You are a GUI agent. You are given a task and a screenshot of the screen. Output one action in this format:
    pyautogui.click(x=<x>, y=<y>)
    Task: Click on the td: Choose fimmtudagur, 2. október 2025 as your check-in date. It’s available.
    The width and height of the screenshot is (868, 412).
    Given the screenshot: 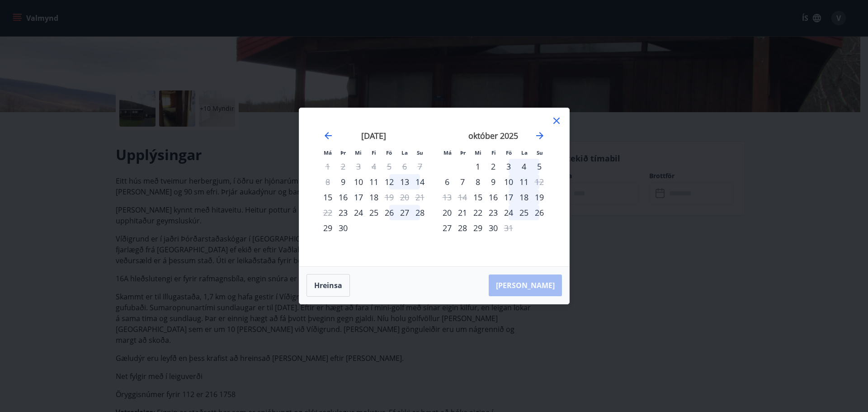 What is the action you would take?
    pyautogui.click(x=493, y=166)
    